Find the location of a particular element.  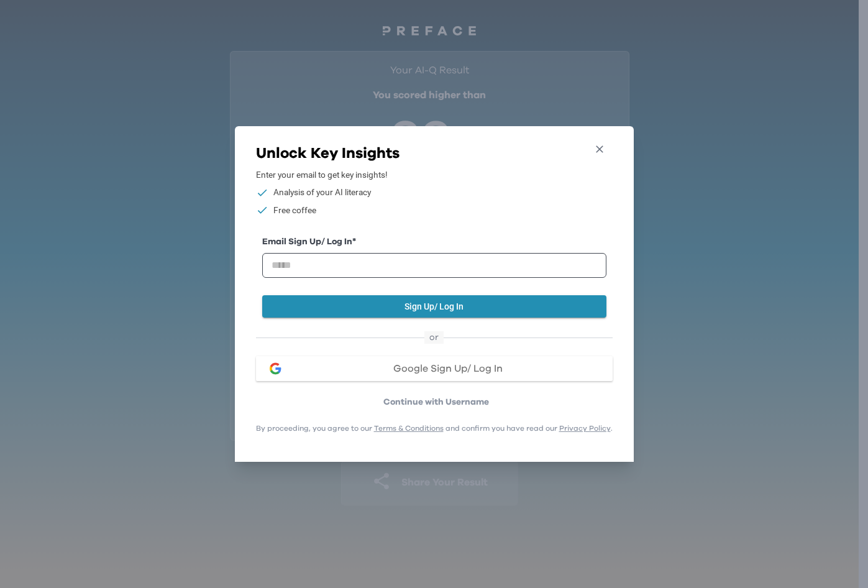

h3: Unlock Key Insights is located at coordinates (435, 153).